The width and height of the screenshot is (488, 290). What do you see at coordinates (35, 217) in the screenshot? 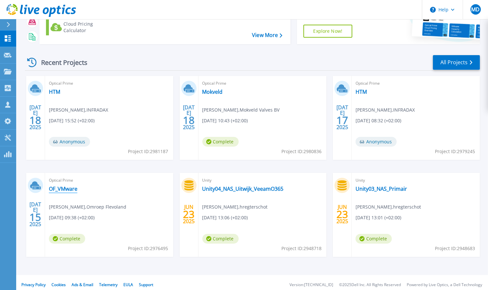
I see `span: 15` at bounding box center [35, 217].